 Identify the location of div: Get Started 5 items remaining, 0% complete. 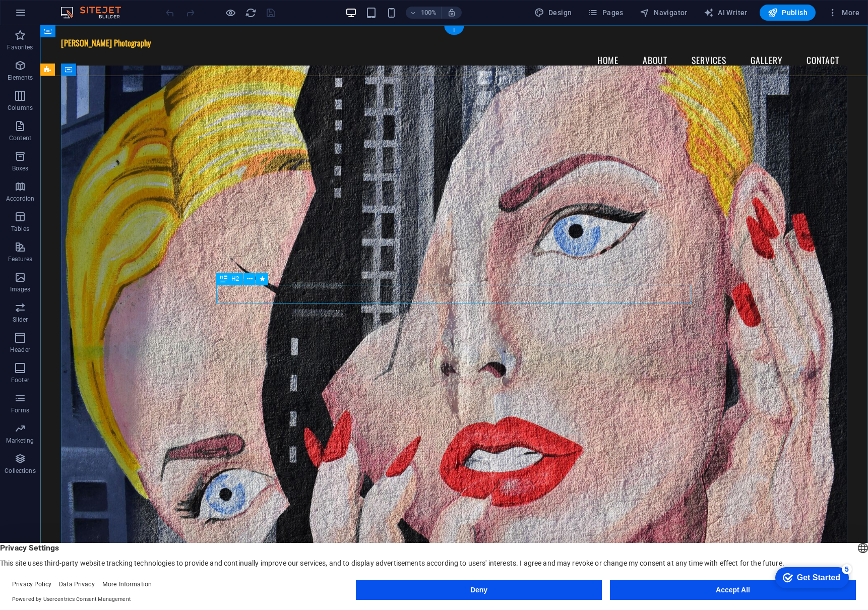
(45, 16).